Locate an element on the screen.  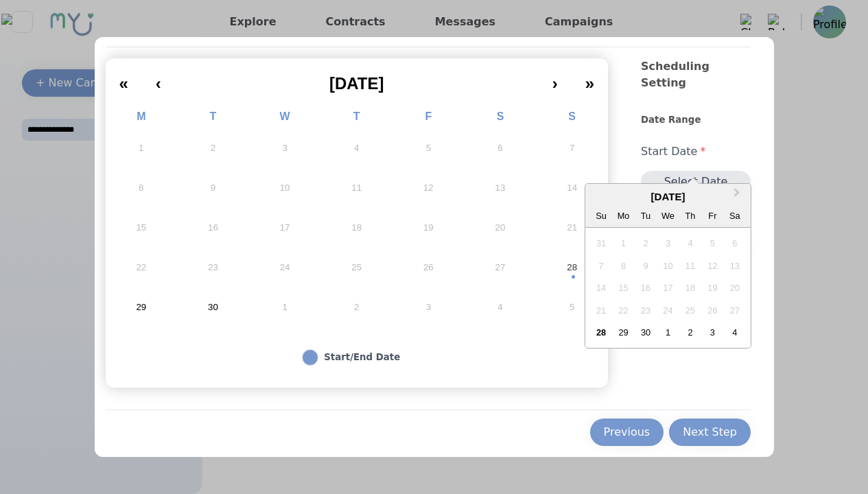
div: Not available Friday, September 19th, 2025 is located at coordinates (713, 288).